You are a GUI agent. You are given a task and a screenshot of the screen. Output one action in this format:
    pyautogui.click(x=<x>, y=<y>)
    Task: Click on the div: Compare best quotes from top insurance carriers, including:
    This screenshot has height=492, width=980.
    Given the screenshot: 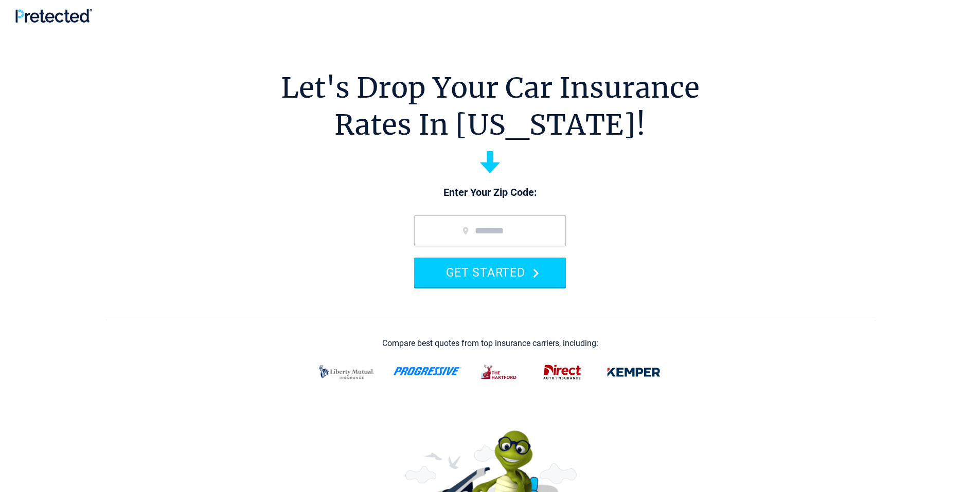 What is the action you would take?
    pyautogui.click(x=491, y=343)
    